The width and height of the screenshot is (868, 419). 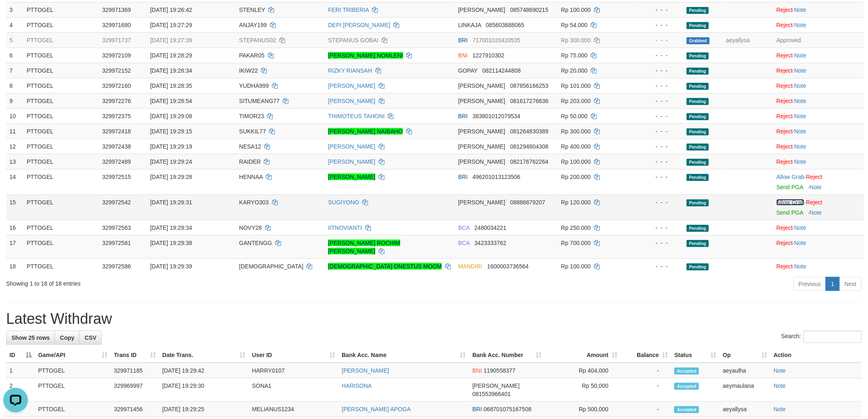 I want to click on span: 329972489, so click(x=116, y=162).